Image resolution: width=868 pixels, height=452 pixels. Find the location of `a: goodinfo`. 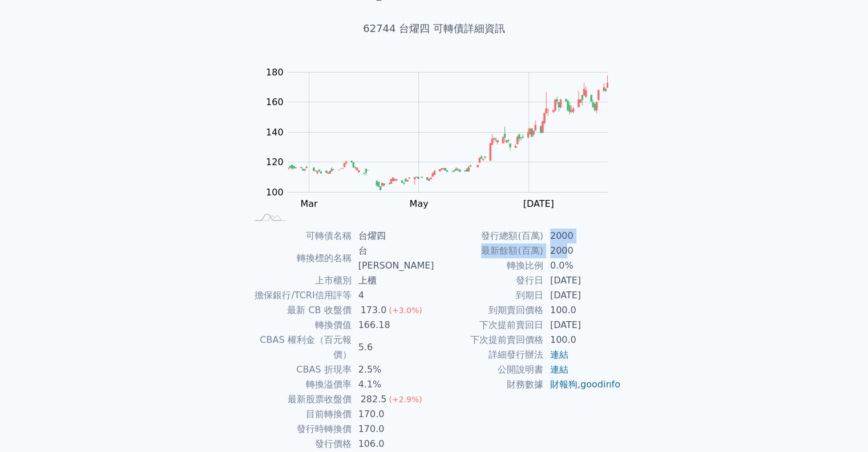

a: goodinfo is located at coordinates (600, 383).